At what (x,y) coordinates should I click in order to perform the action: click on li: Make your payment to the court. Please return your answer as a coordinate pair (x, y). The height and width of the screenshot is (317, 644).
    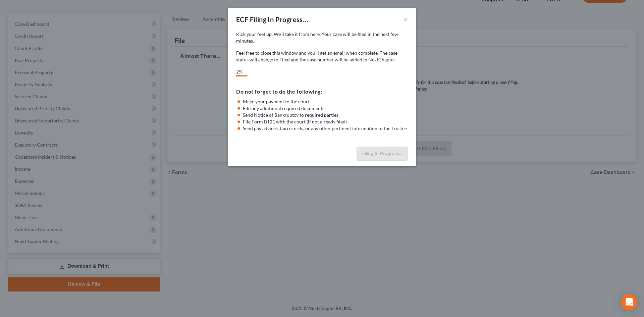
    Looking at the image, I should click on (325, 102).